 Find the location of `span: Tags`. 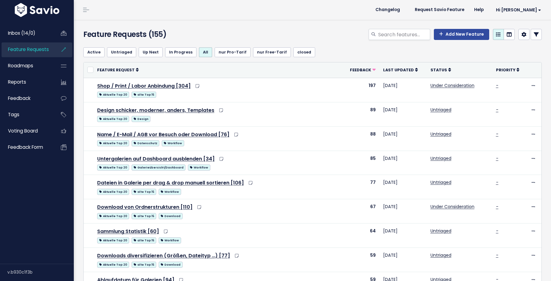

span: Tags is located at coordinates (14, 114).